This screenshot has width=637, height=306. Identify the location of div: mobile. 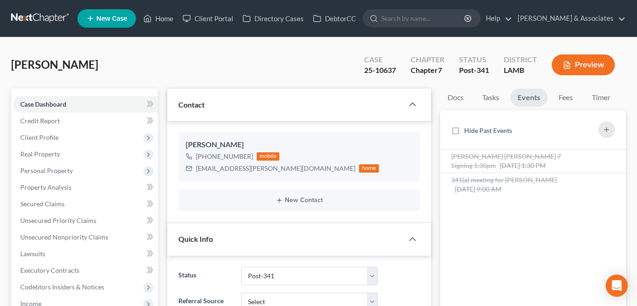
(268, 156).